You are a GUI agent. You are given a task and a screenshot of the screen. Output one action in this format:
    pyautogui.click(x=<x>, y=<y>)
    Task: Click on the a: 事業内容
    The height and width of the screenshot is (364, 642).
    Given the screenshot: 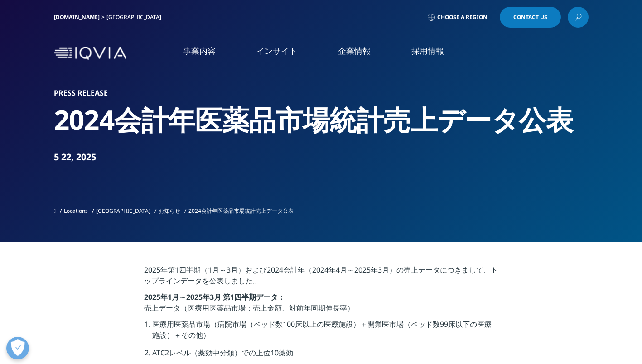 What is the action you would take?
    pyautogui.click(x=199, y=50)
    